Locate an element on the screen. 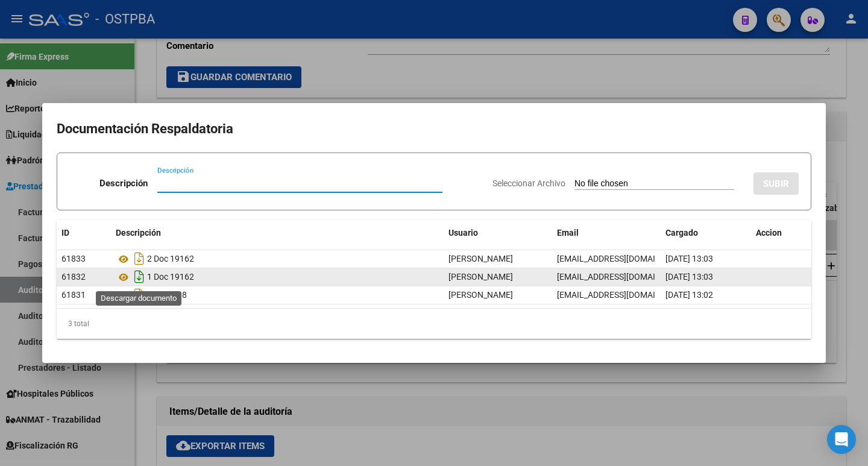  span: 61832 is located at coordinates (73, 277).